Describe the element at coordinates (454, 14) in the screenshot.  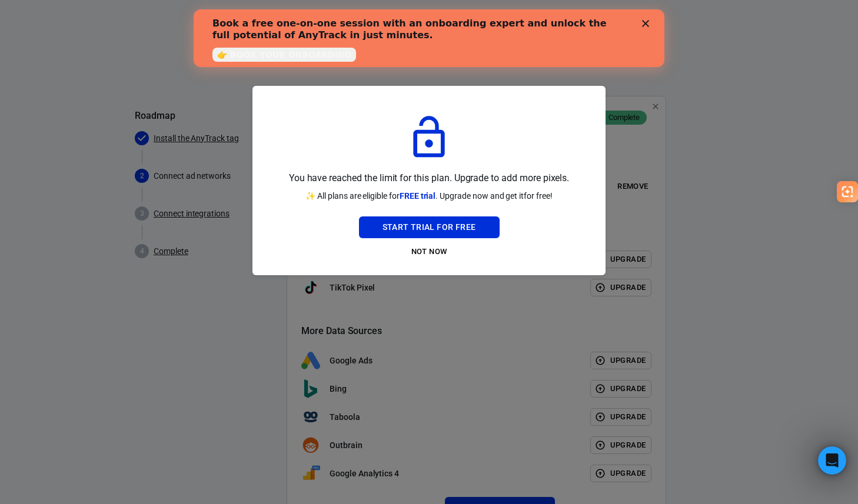
I see `div: Close` at that location.